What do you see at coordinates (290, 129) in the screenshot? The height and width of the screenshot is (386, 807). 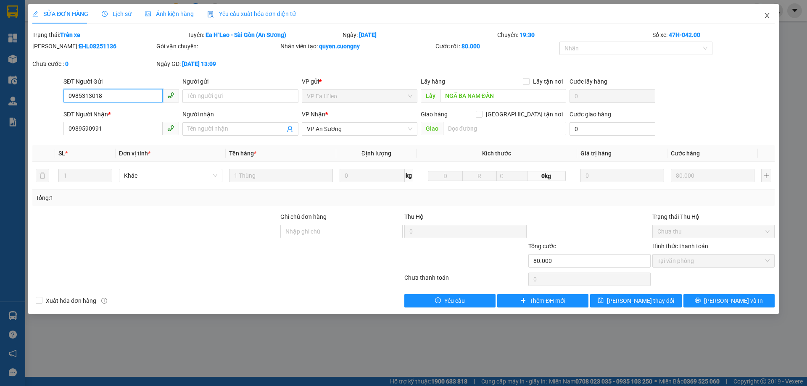 I see `span: user-add` at bounding box center [290, 129].